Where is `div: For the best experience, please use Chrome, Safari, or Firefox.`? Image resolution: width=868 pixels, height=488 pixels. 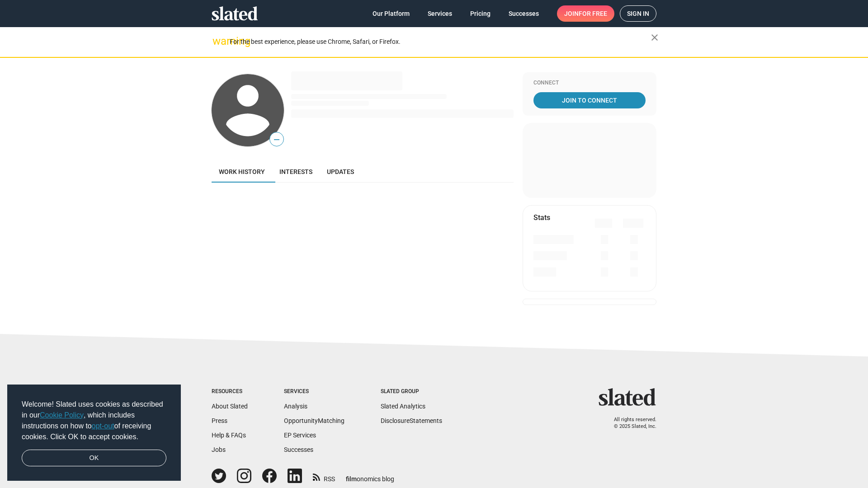 div: For the best experience, please use Chrome, Safari, or Firefox. is located at coordinates (440, 41).